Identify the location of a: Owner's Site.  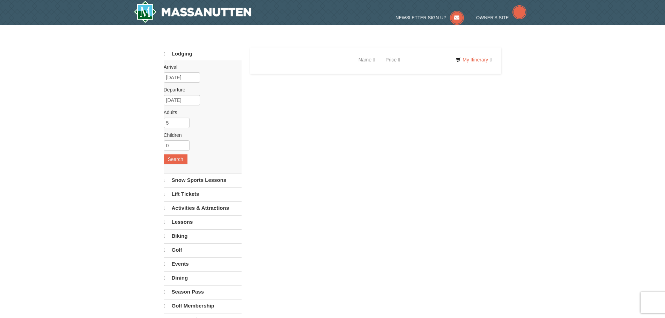
(502, 17).